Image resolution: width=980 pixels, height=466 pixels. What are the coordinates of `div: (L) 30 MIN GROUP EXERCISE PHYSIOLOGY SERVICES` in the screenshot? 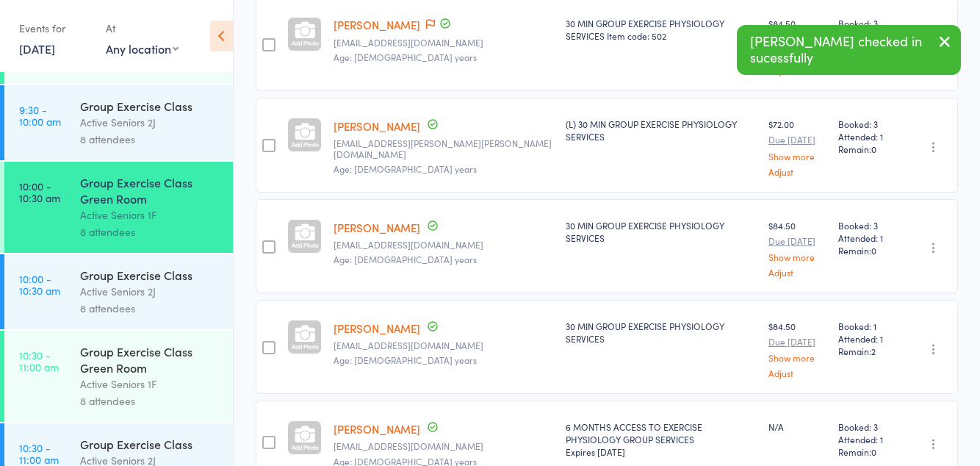 It's located at (661, 130).